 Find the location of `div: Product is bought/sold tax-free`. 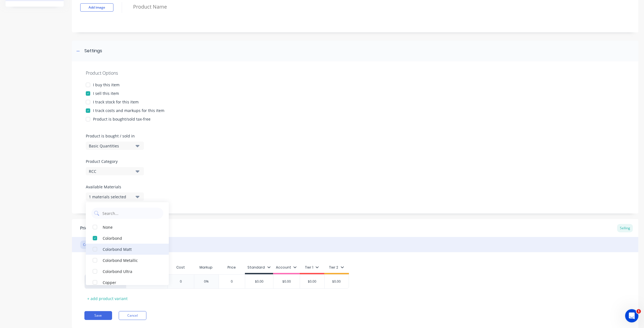

div: Product is bought/sold tax-free is located at coordinates (122, 119).